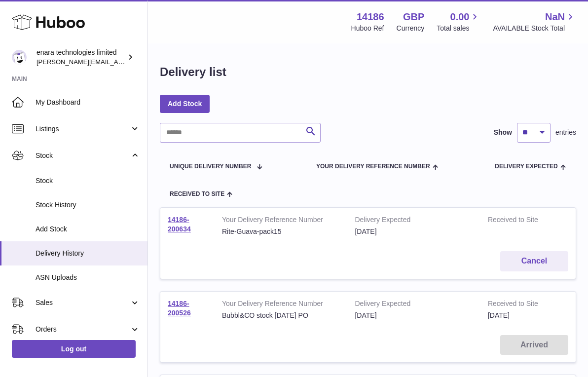 This screenshot has height=377, width=588. What do you see at coordinates (555, 17) in the screenshot?
I see `span: NaN` at bounding box center [555, 17].